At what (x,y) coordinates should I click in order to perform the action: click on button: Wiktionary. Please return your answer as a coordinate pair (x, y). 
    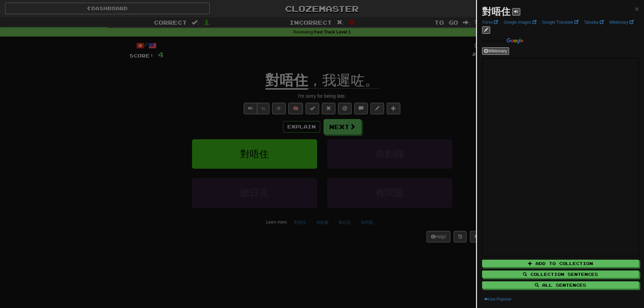
    Looking at the image, I should click on (496, 51).